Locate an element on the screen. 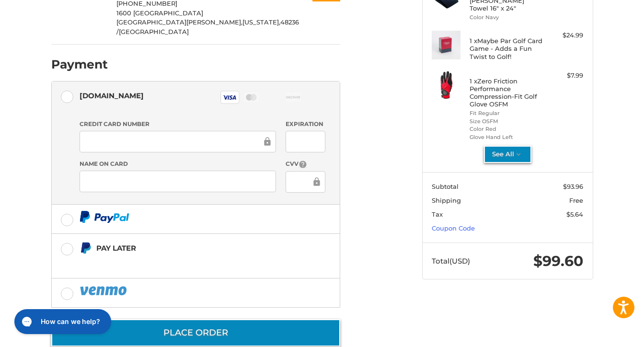  label: Expiration is located at coordinates (305, 124).